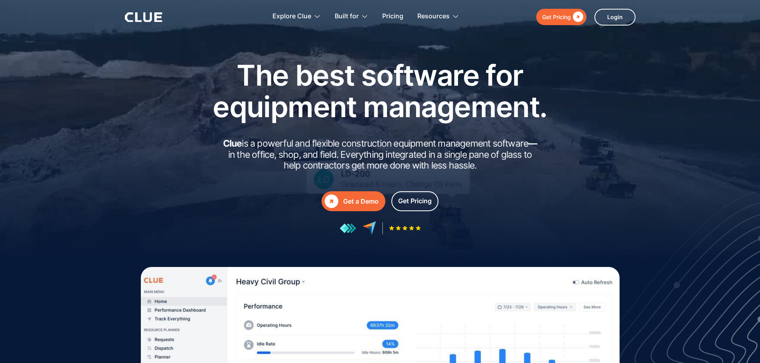  I want to click on img: Five-star rating icon, so click(405, 228).